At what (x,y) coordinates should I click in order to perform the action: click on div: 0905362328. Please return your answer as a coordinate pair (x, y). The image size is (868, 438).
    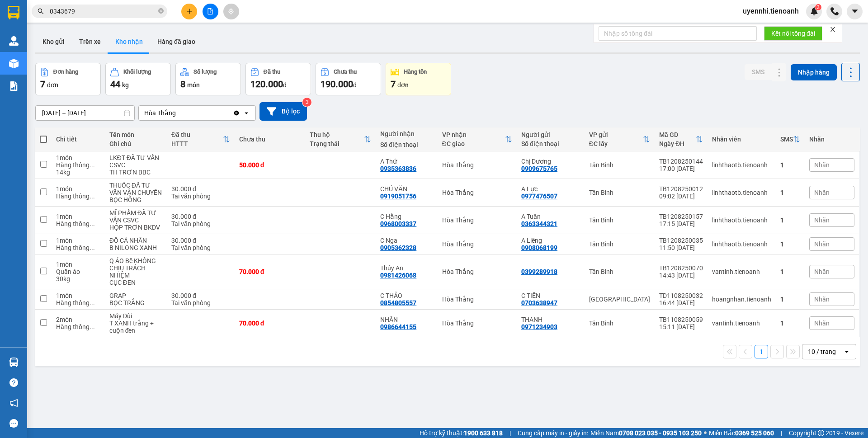
    Looking at the image, I should click on (399, 248).